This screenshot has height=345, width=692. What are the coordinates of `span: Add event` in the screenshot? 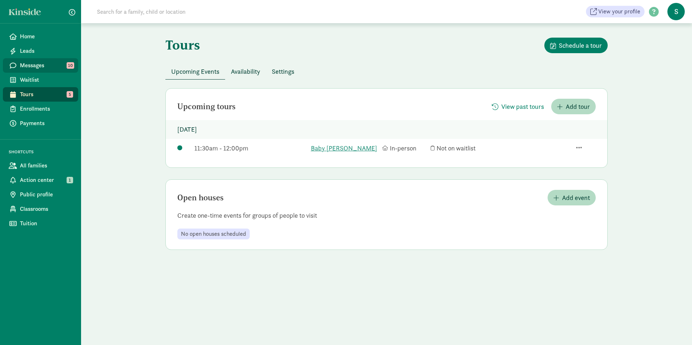 It's located at (576, 198).